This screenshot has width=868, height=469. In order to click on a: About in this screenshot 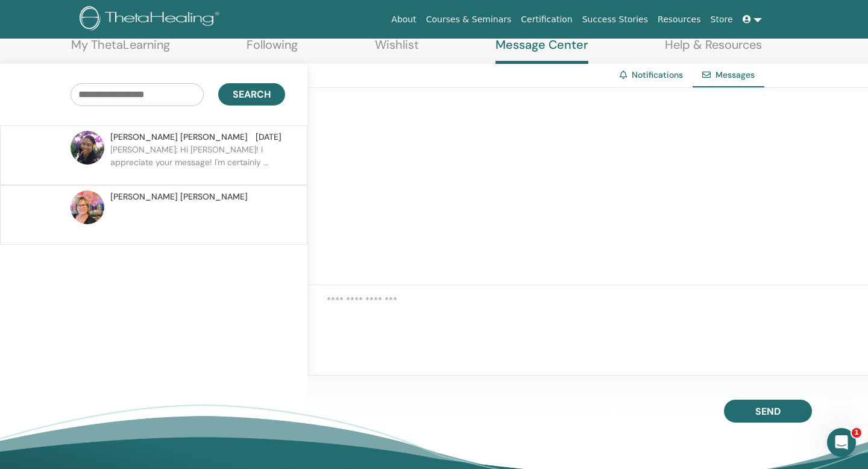, I will do `click(403, 19)`.